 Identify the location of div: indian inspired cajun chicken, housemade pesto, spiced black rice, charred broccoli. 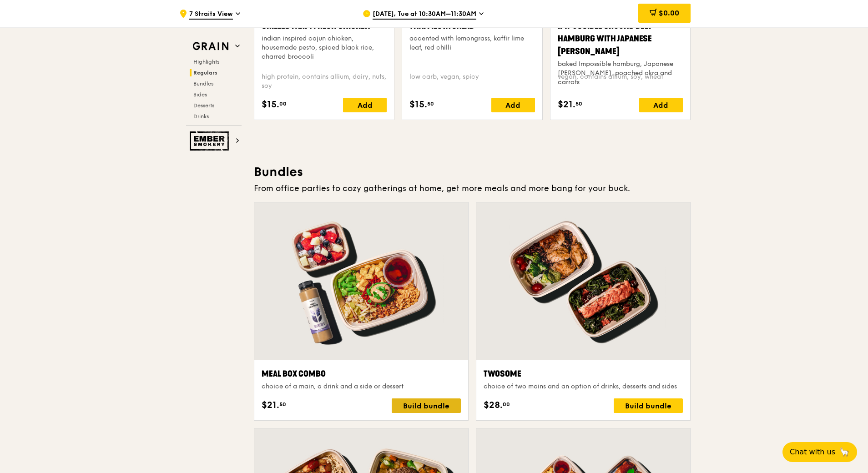
(324, 48).